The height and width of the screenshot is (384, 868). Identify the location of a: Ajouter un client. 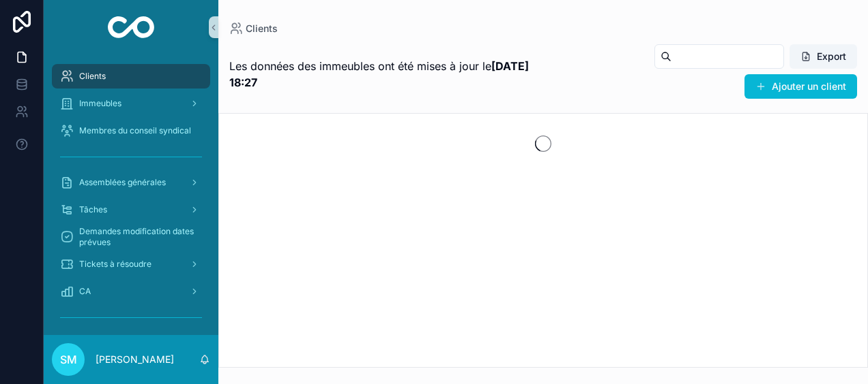
(800, 87).